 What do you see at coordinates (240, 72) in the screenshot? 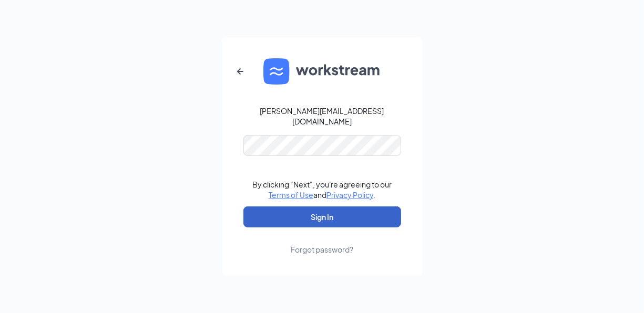
I see `svg: ArrowLeftNew` at bounding box center [240, 72].